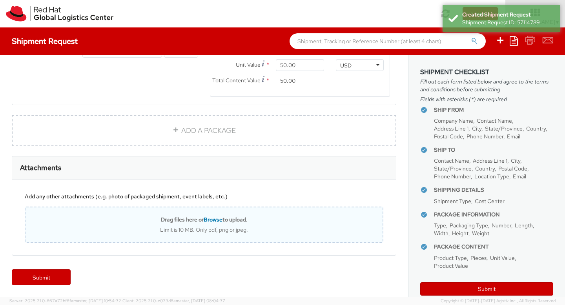  Describe the element at coordinates (41, 277) in the screenshot. I see `a: Submit` at that location.